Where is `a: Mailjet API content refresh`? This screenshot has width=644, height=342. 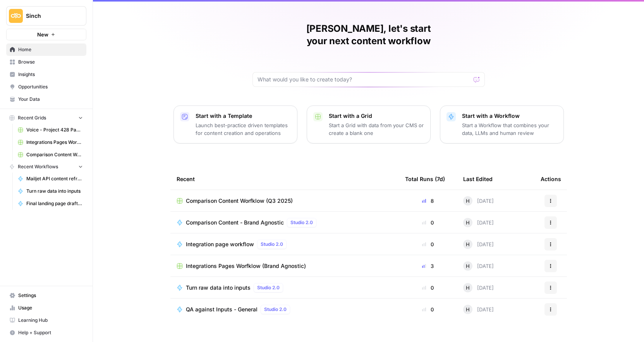
a: Mailjet API content refresh is located at coordinates (51, 179).